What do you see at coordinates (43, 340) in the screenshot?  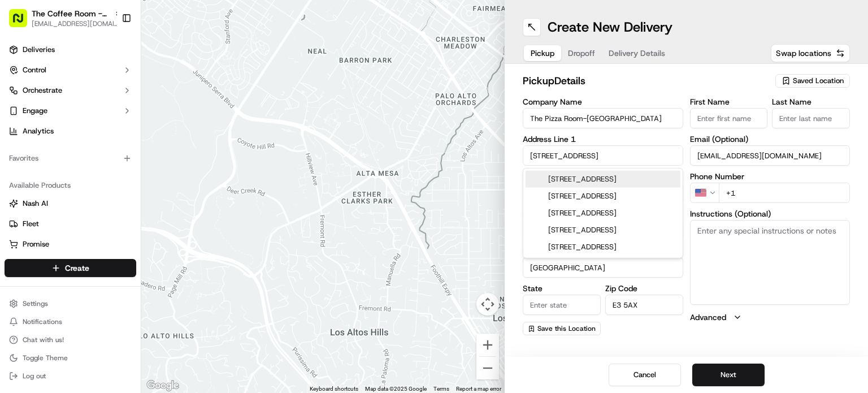 I see `span: Chat with us!` at bounding box center [43, 340].